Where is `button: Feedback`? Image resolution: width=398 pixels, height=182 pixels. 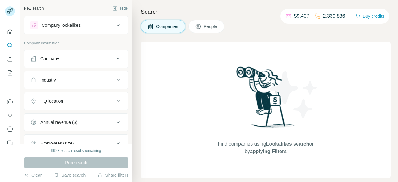 button: Feedback is located at coordinates (10, 143).